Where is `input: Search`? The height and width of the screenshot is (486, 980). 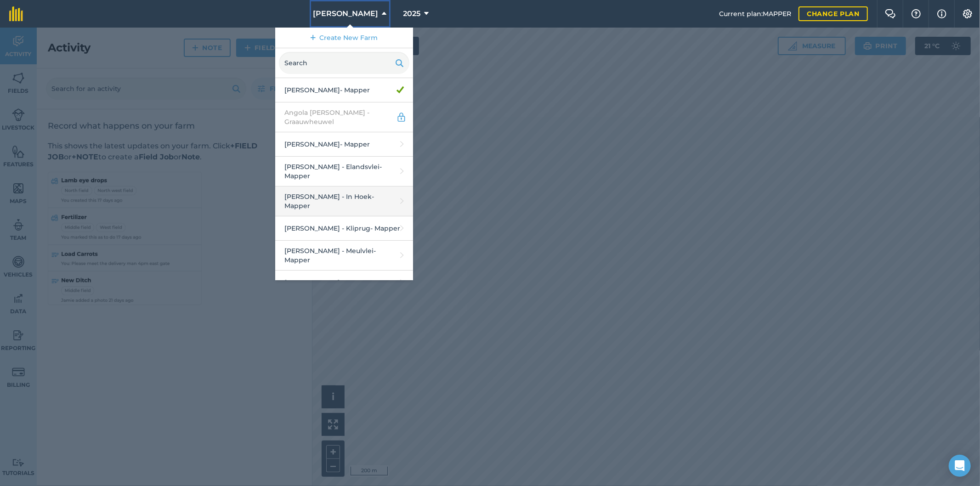
input: Search is located at coordinates (344, 63).